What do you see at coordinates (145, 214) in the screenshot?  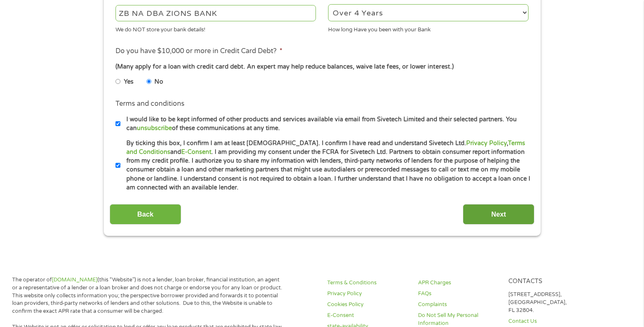 I see `input: Back` at bounding box center [145, 214].